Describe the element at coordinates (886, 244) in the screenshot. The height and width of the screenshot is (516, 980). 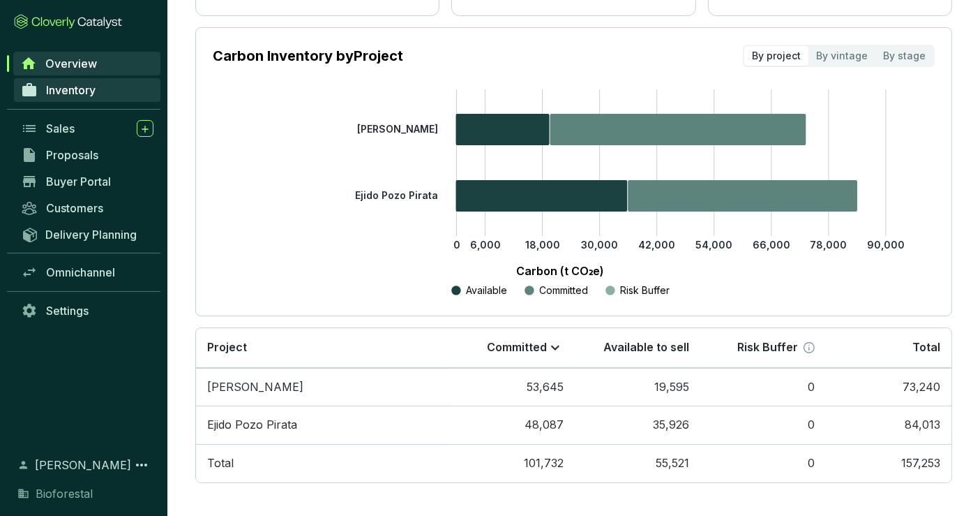
I see `tspan: 90,000` at that location.